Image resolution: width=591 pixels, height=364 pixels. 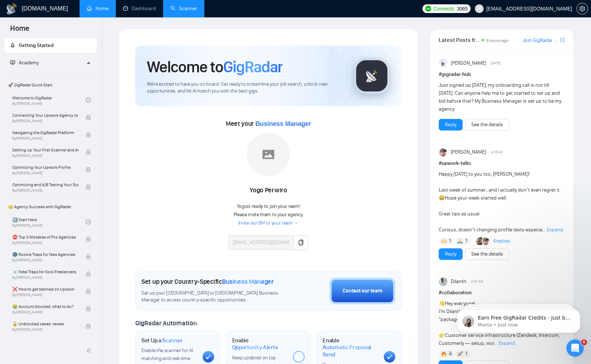 What do you see at coordinates (480, 241) in the screenshot?
I see `img: Korlan` at bounding box center [480, 241].